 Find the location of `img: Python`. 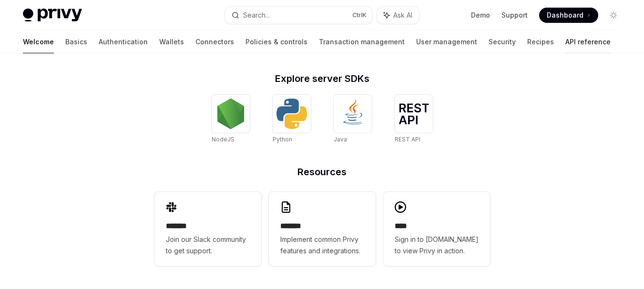

img: Python is located at coordinates (292, 114).